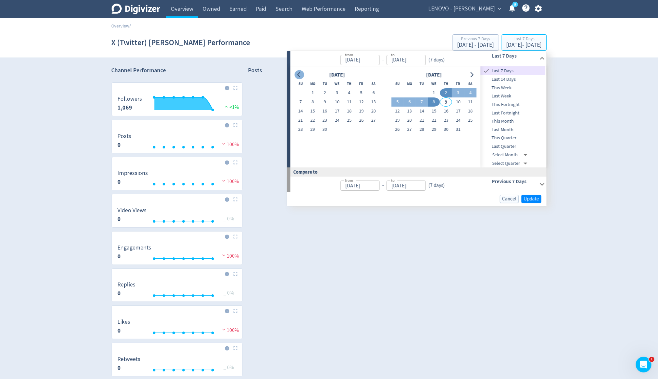  Describe the element at coordinates (531, 199) in the screenshot. I see `span: Update` at that location.